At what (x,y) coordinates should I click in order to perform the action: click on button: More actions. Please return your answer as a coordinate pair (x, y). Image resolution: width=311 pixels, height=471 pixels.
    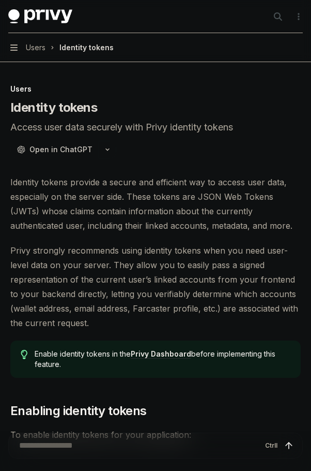
    Looking at the image, I should click on (298, 17).